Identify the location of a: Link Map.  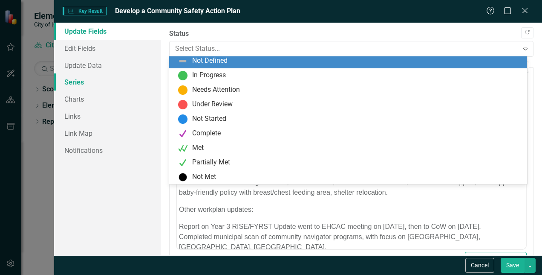
(107, 133).